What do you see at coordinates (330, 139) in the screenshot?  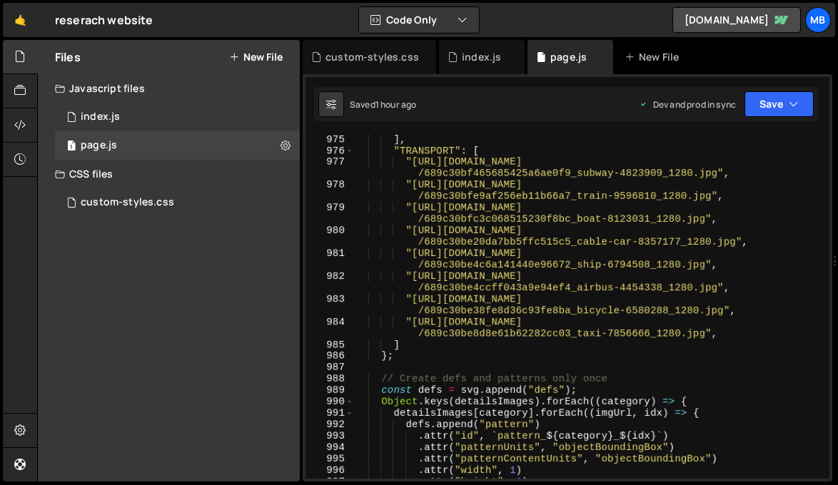 I see `div: 975` at bounding box center [330, 139].